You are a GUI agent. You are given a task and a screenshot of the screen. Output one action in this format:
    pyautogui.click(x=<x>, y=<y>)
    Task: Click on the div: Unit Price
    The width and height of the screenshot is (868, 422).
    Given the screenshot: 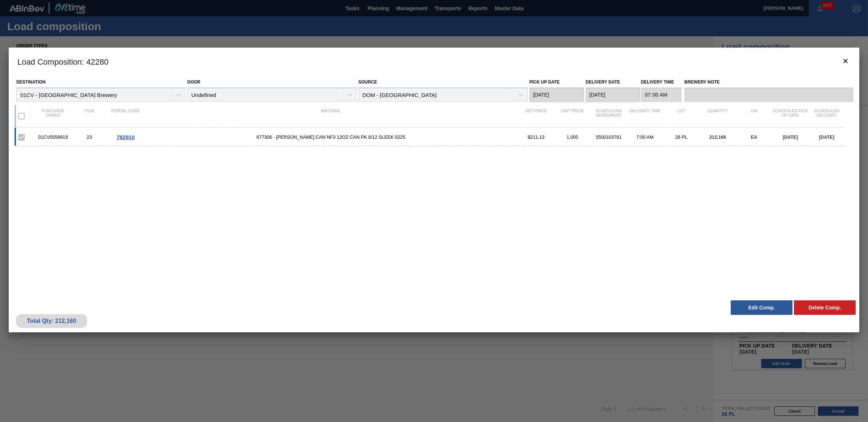 What is the action you would take?
    pyautogui.click(x=572, y=116)
    